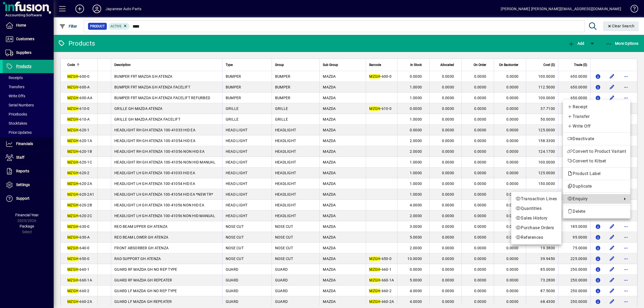 This screenshot has height=308, width=644. What do you see at coordinates (596, 211) in the screenshot?
I see `span: Delete` at bounding box center [596, 211].